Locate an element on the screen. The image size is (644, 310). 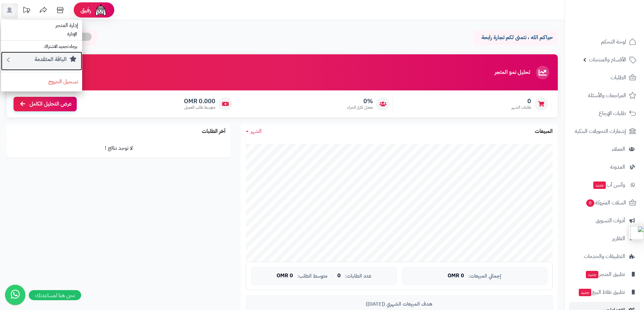
span: الشهر is located at coordinates (256, 132).